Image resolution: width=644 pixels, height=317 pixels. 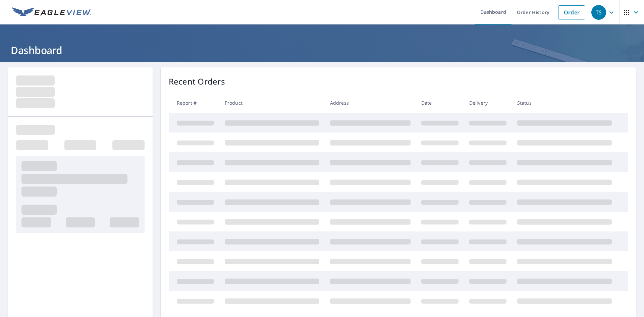 I want to click on th: Product, so click(x=272, y=103).